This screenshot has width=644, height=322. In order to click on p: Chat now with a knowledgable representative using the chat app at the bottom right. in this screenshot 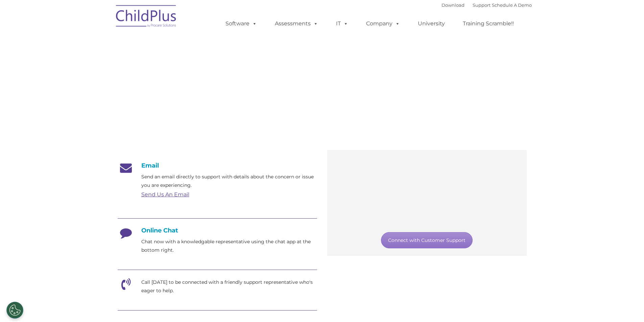, I will do `click(229, 246)`.